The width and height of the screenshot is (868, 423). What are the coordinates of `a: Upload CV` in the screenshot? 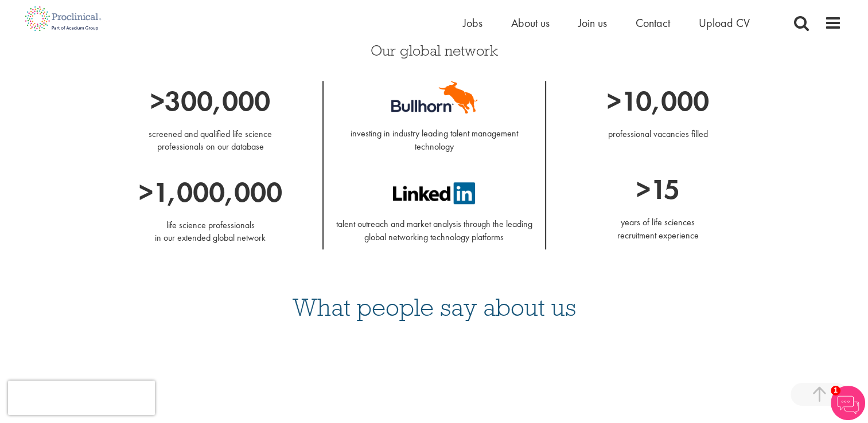 It's located at (724, 23).